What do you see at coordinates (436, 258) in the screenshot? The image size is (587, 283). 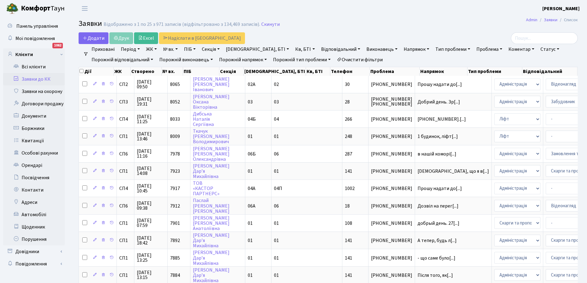 I see `span: - що саме було[...]` at bounding box center [436, 258].